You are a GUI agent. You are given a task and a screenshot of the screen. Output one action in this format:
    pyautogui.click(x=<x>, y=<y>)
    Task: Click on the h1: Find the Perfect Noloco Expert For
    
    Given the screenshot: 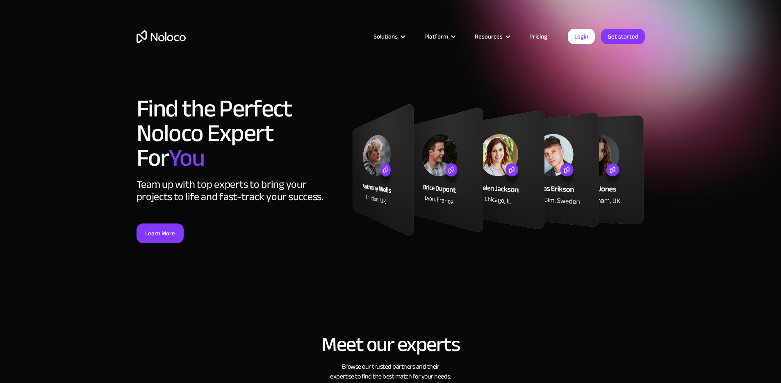 What is the action you would take?
    pyautogui.click(x=240, y=133)
    